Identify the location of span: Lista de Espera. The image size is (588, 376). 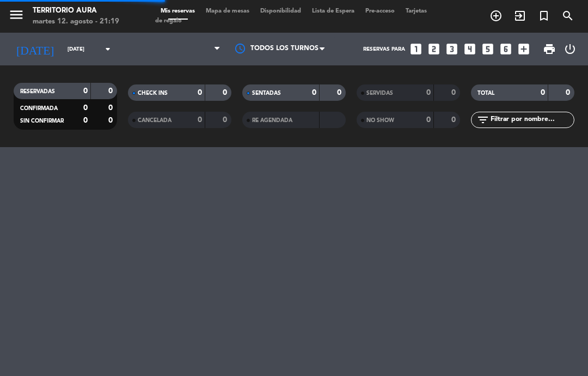
(334, 11).